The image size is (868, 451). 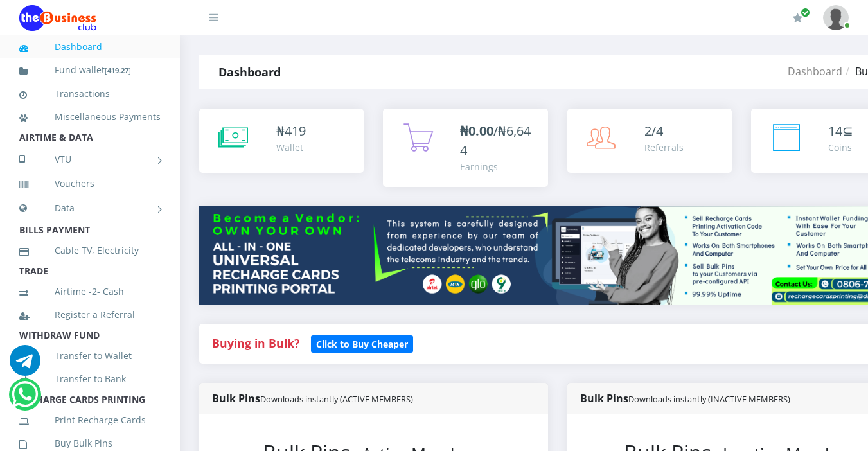 What do you see at coordinates (497, 167) in the screenshot?
I see `div: Earnings` at bounding box center [497, 167].